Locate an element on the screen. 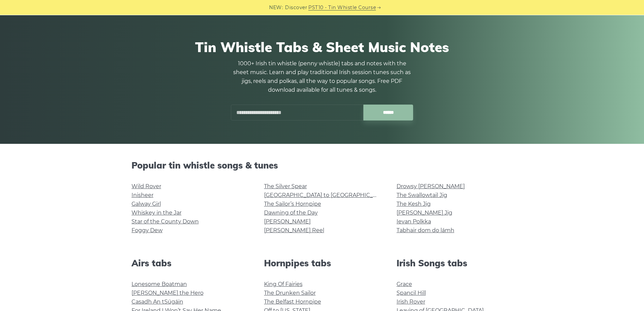 This screenshot has height=311, width=644. a: The Kesh Jig is located at coordinates (414, 204).